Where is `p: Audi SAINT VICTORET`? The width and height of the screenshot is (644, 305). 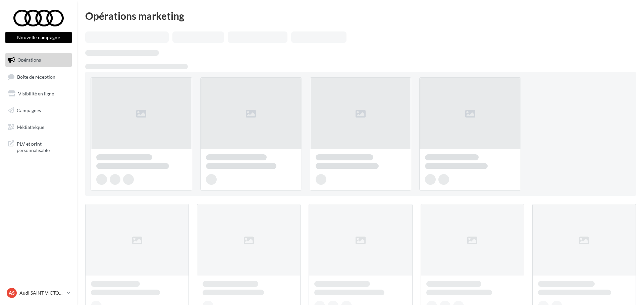 p: Audi SAINT VICTORET is located at coordinates (41, 293).